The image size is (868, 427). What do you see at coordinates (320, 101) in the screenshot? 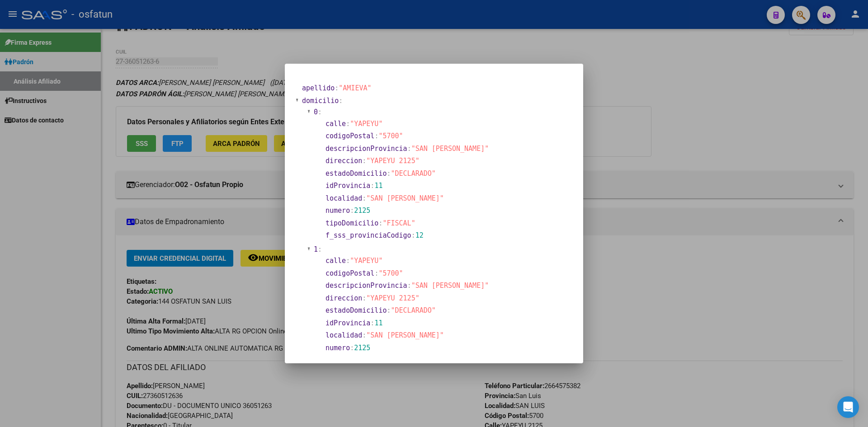
I see `span: domicilio` at bounding box center [320, 101].